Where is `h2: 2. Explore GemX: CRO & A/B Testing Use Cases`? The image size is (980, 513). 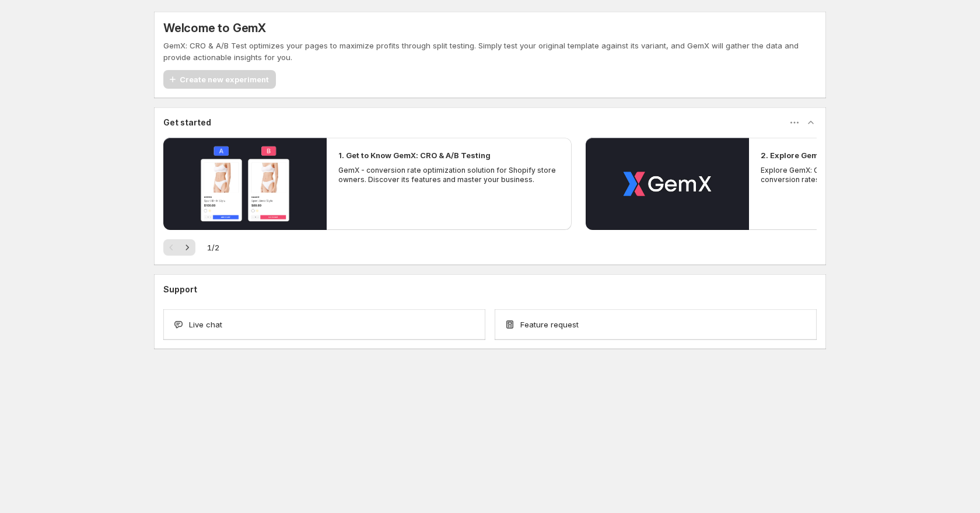 h2: 2. Explore GemX: CRO & A/B Testing Use Cases is located at coordinates (852, 156).